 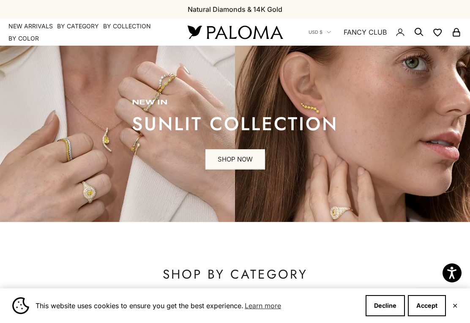 I want to click on button: Decline, so click(x=385, y=306).